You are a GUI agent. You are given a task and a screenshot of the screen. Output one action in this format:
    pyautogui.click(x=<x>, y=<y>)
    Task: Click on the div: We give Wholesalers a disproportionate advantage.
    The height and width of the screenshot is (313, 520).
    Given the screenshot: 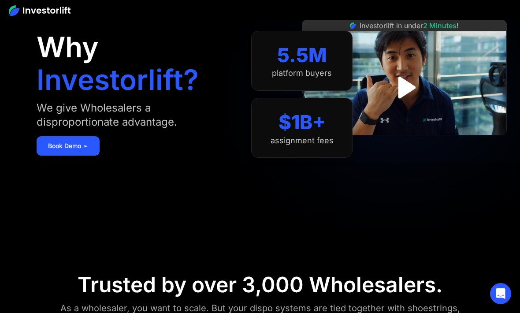 What is the action you would take?
    pyautogui.click(x=135, y=115)
    